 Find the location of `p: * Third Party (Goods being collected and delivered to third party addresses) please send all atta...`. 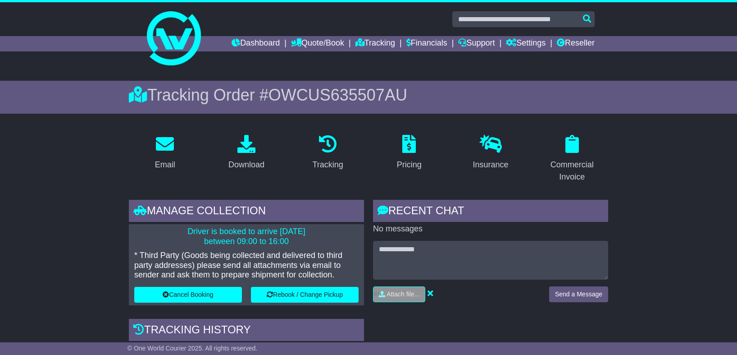

p: * Third Party (Goods being collected and delivered to third party addresses) please send all atta... is located at coordinates (246, 265).